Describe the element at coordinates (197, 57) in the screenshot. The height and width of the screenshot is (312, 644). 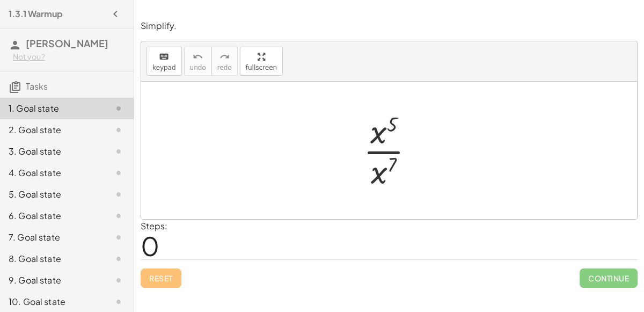
I see `i: undo` at that location.